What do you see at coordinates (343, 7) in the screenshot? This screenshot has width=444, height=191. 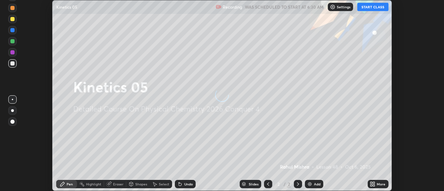 I see `p: Settings` at bounding box center [343, 7].